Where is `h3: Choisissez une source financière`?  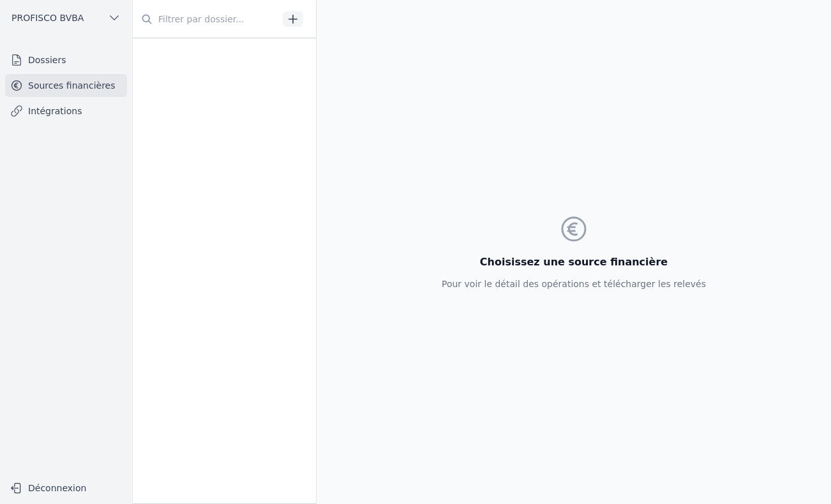 h3: Choisissez une source financière is located at coordinates (574, 262).